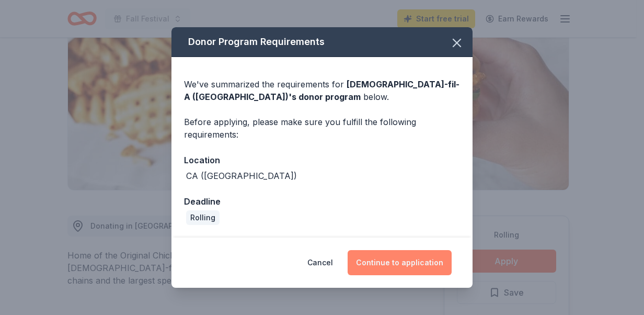 Image resolution: width=644 pixels, height=315 pixels. I want to click on button: Continue to application, so click(400, 262).